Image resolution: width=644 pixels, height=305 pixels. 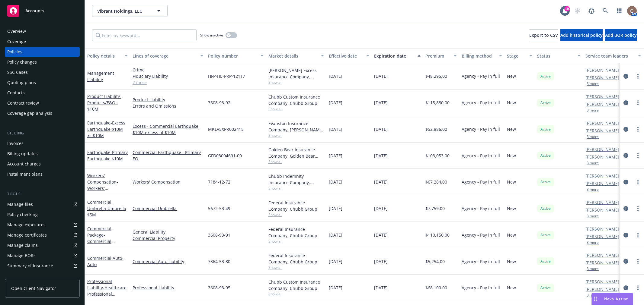 I want to click on span: 3608-93-95, so click(x=219, y=288).